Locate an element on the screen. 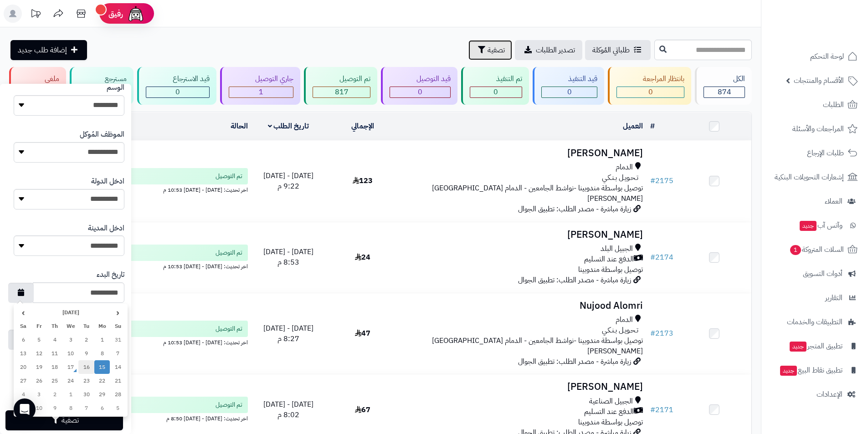 This screenshot has height=434, width=868. td: 24 is located at coordinates (71, 381).